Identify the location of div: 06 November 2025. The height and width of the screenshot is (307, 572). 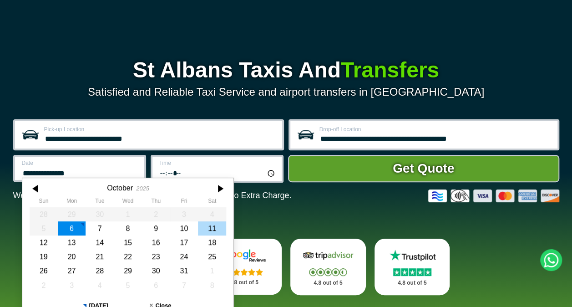
(156, 285).